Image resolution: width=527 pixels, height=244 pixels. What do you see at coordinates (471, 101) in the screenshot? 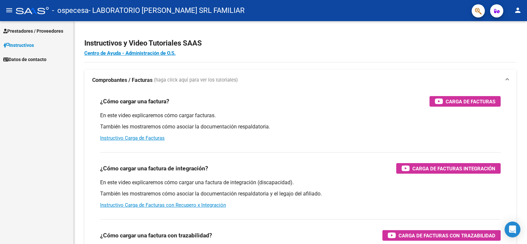
I see `span: Carga de Facturas` at bounding box center [471, 101].